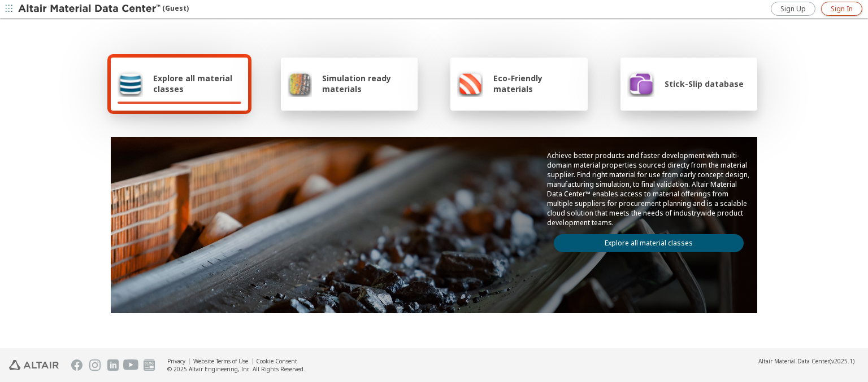 The width and height of the screenshot is (868, 382). What do you see at coordinates (704, 83) in the screenshot?
I see `span: Stick-Slip database` at bounding box center [704, 83].